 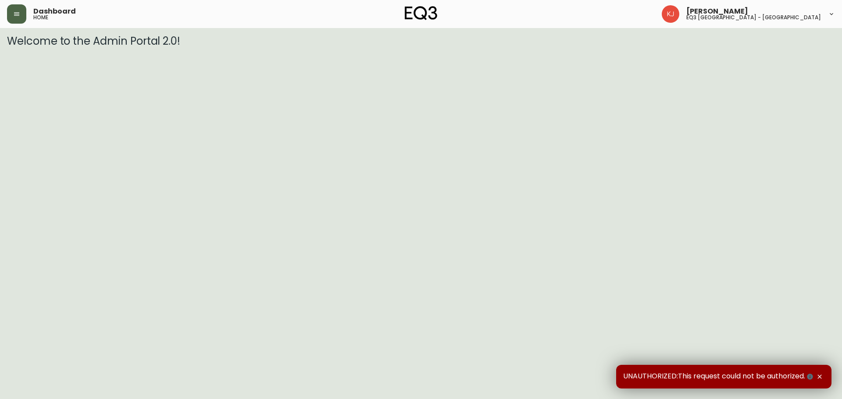 What do you see at coordinates (41, 18) in the screenshot?
I see `h5: home` at bounding box center [41, 18].